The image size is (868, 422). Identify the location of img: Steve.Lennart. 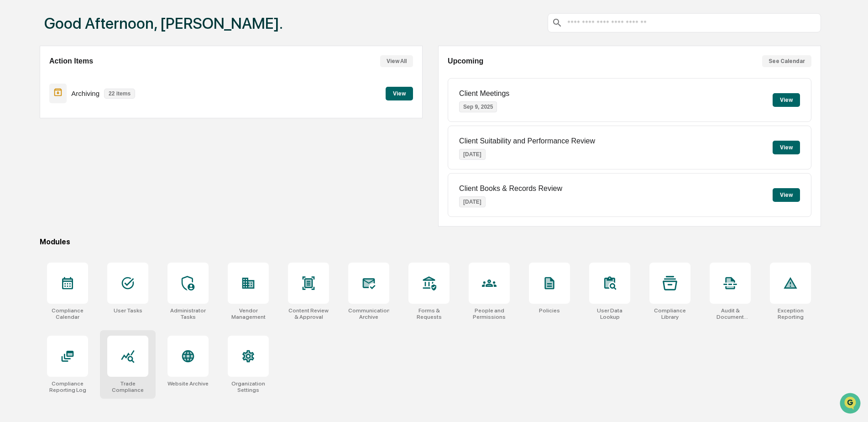
(17, 148).